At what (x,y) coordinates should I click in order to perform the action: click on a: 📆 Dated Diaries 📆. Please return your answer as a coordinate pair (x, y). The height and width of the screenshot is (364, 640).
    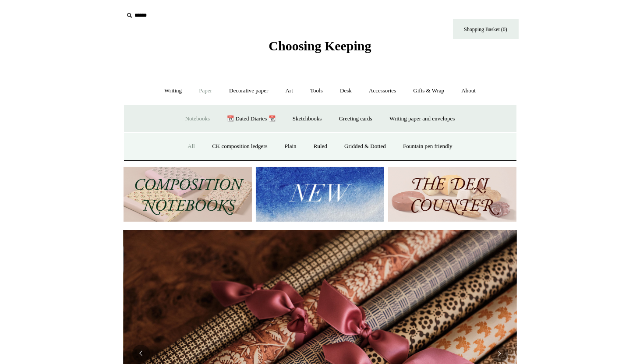
    Looking at the image, I should click on (251, 119).